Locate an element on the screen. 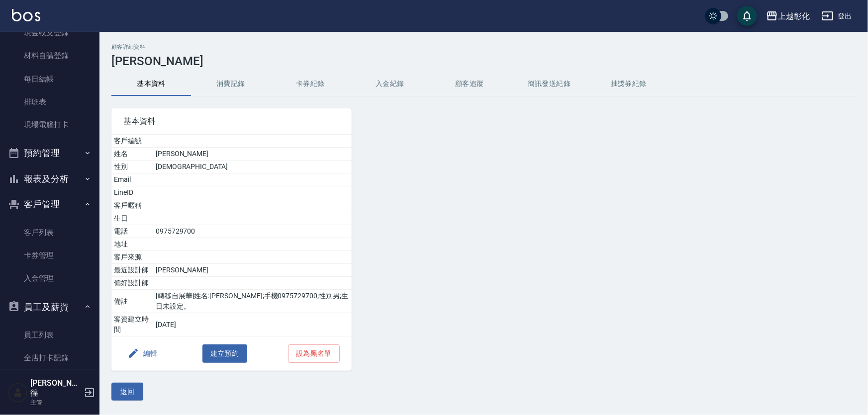  a: 客戶列表 is located at coordinates (50, 232).